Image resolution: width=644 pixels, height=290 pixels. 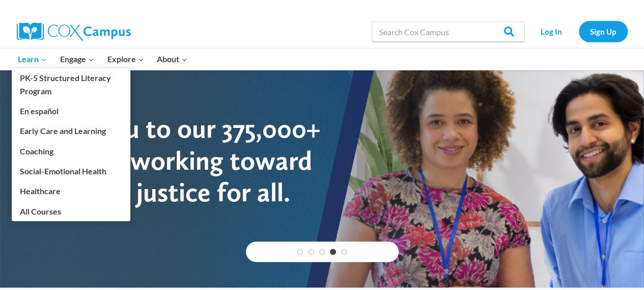 What do you see at coordinates (552, 31) in the screenshot?
I see `a: Log In` at bounding box center [552, 31].